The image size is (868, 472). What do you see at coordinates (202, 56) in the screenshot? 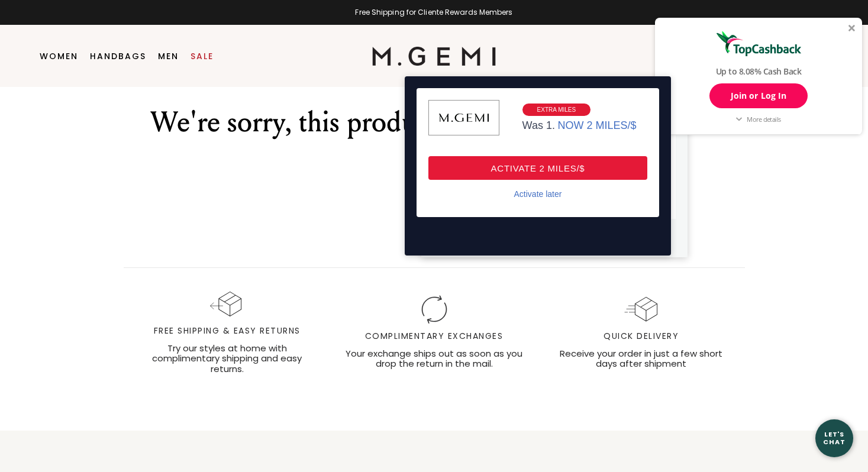
I see `a: Sale` at bounding box center [202, 56].